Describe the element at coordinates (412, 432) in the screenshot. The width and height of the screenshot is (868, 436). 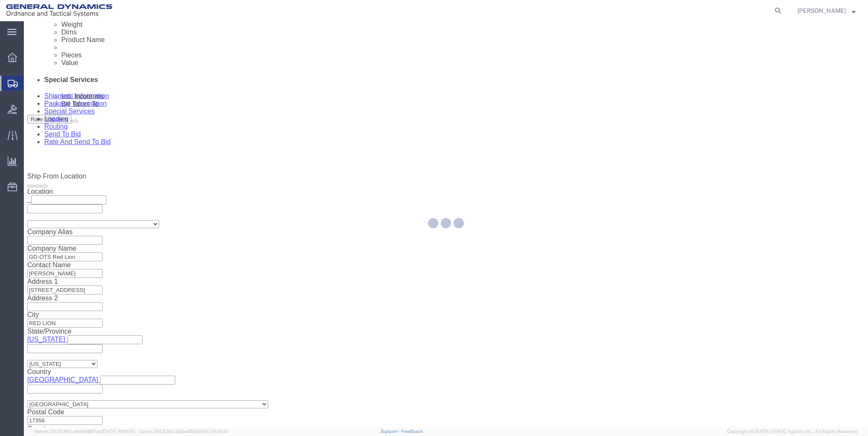
I see `a: Feedback` at that location.